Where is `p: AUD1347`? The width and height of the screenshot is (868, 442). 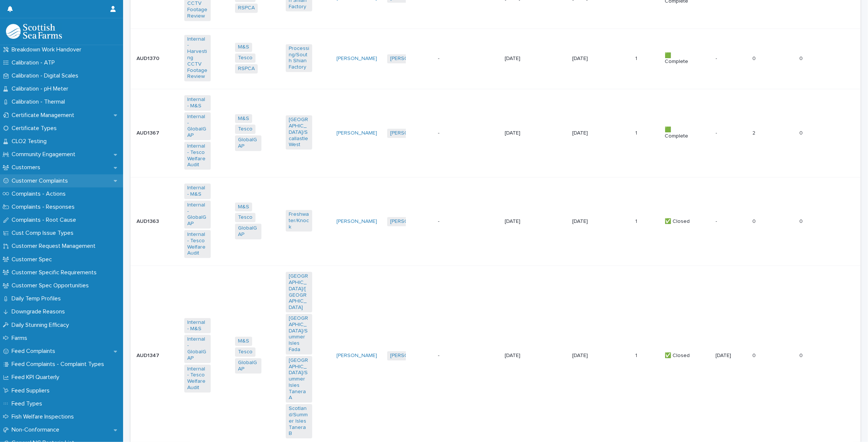 p: AUD1347 is located at coordinates (148, 355).